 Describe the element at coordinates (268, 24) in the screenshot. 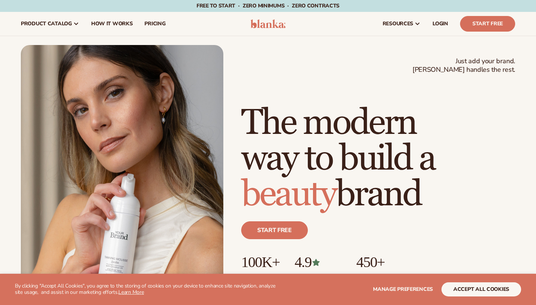

I see `a: logo` at that location.